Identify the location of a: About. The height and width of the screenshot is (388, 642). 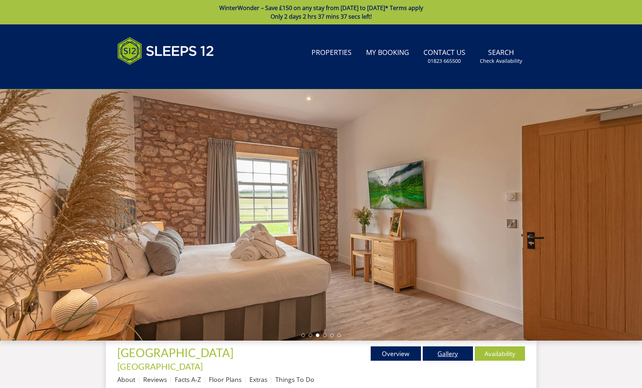
(126, 379).